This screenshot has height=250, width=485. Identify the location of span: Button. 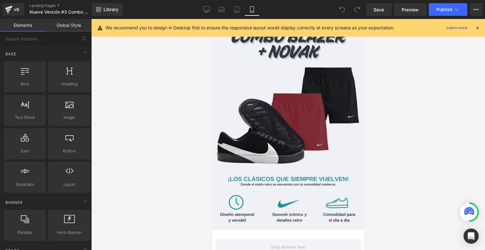
(69, 151).